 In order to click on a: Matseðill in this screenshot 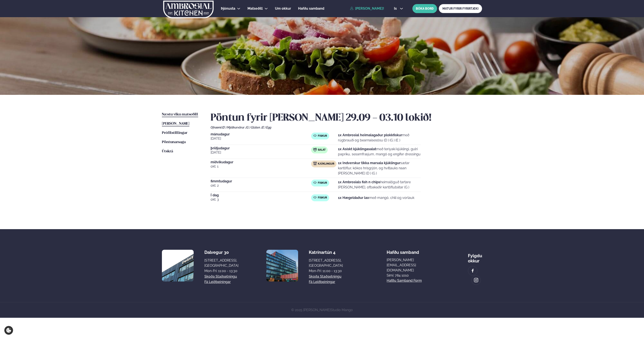, I will do `click(255, 8)`.